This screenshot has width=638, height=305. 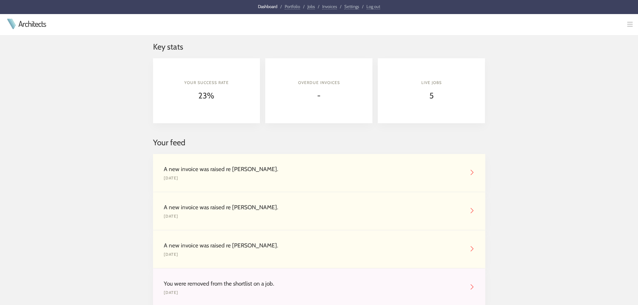 I want to click on a: Log out, so click(x=373, y=6).